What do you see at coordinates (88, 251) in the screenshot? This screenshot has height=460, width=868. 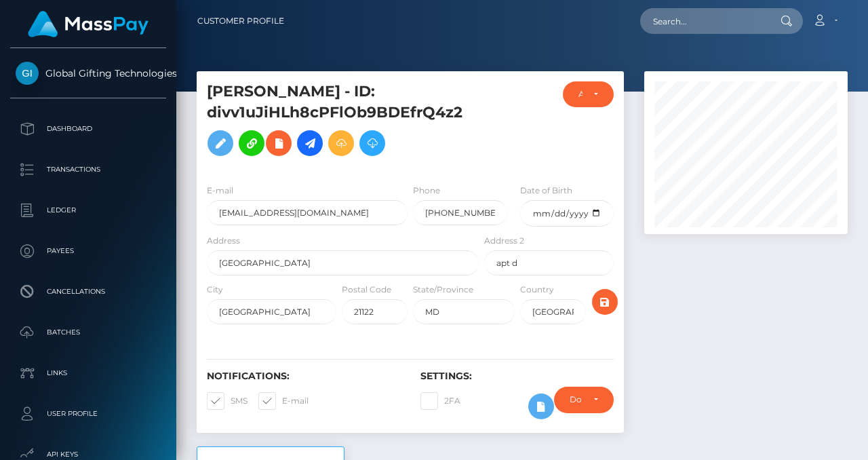 I see `p: Payees` at bounding box center [88, 251].